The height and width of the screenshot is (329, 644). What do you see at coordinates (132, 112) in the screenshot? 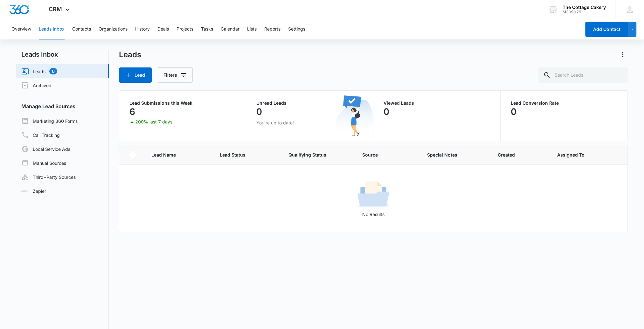
I see `p: 6` at bounding box center [132, 112].